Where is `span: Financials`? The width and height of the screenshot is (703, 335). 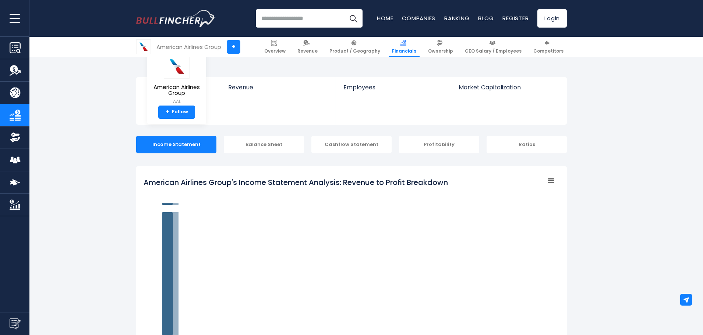 span: Financials is located at coordinates (404, 51).